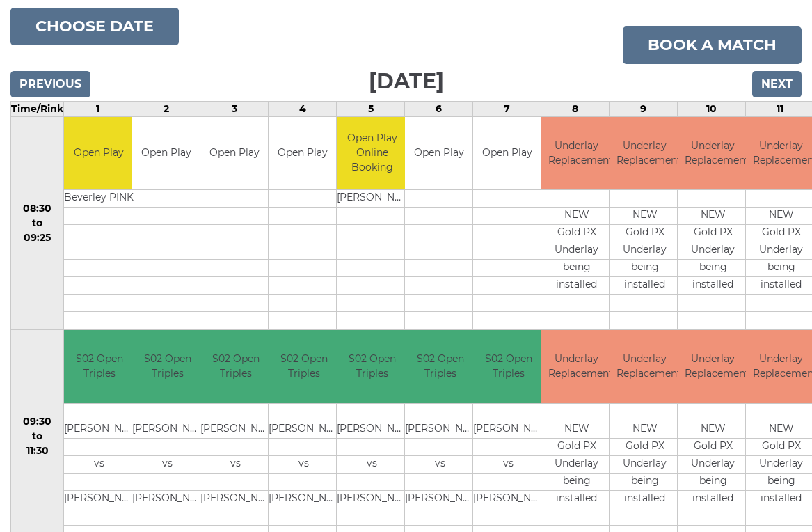 The height and width of the screenshot is (532, 812). I want to click on td: 1, so click(98, 109).